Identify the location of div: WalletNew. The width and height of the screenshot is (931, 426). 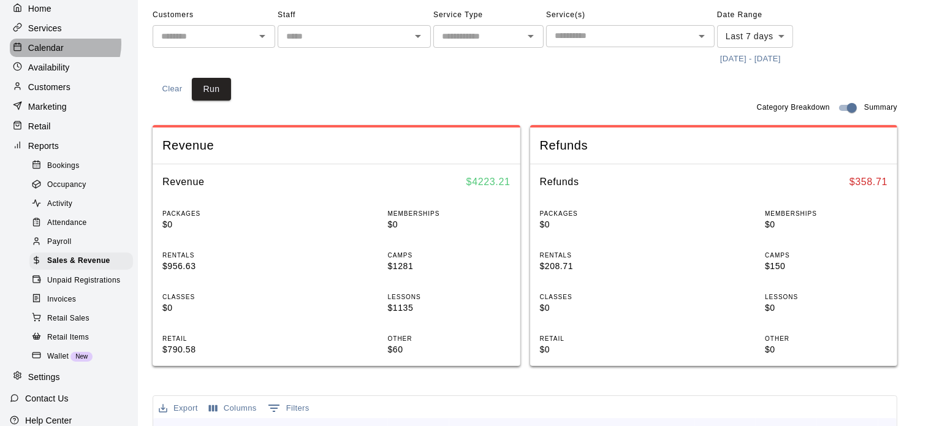
(81, 357).